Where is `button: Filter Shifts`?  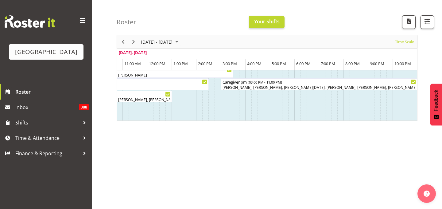
button: Filter Shifts is located at coordinates (427, 22).